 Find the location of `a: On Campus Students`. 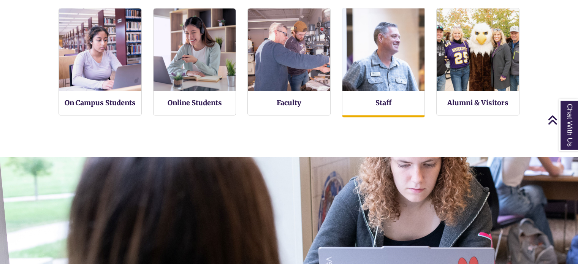

a: On Campus Students is located at coordinates (100, 103).